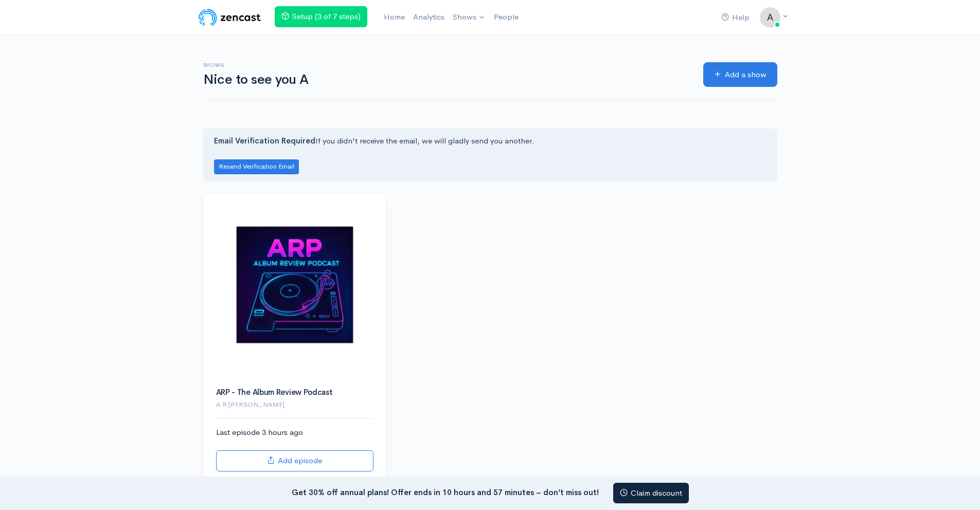 This screenshot has height=510, width=980. Describe the element at coordinates (257, 166) in the screenshot. I see `button: Resend Verification Email` at that location.